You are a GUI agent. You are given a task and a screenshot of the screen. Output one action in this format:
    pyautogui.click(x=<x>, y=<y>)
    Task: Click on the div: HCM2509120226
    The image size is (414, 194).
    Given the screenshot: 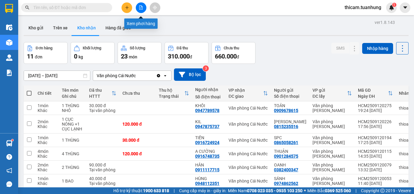 What is the action you would take?
    pyautogui.click(x=375, y=122)
    